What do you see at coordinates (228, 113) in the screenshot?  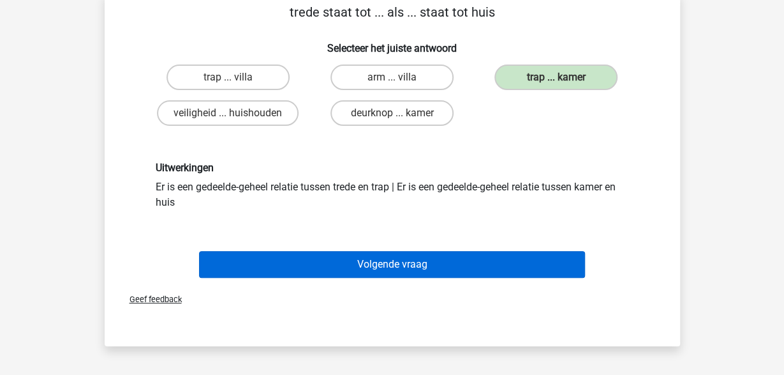 I see `label: veiligheid ... huishouden` at bounding box center [228, 113].